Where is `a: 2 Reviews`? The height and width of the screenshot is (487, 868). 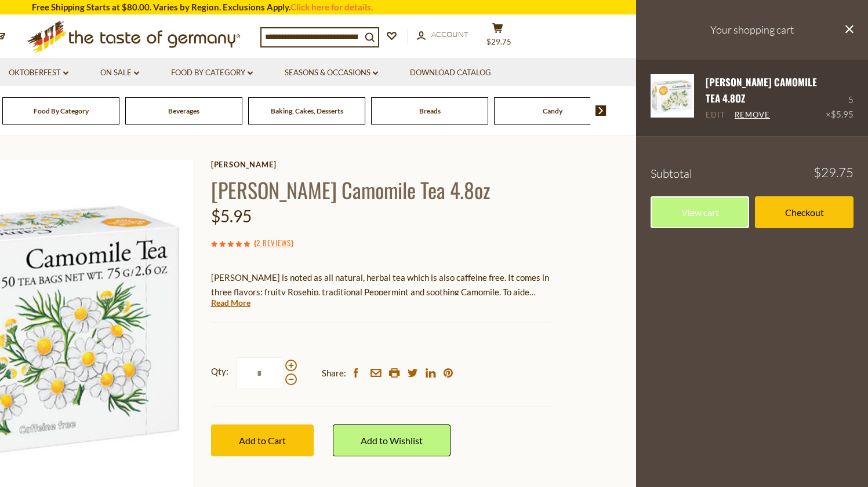 a: 2 Reviews is located at coordinates (274, 243).